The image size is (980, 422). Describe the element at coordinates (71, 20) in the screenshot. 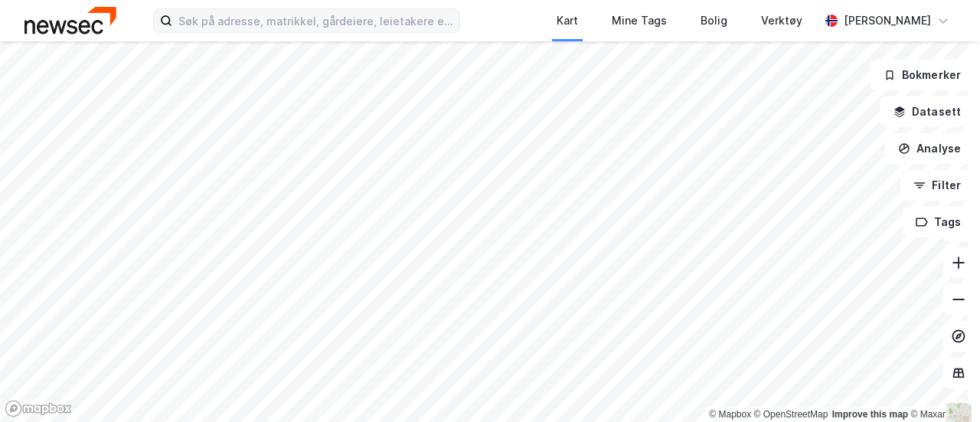

I see `img: newsec-logo.f6e21ccffca1b3a03d2d.png` at that location.